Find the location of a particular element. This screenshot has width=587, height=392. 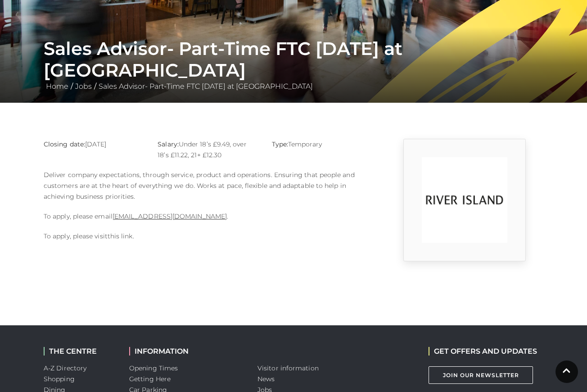

a: Jobs is located at coordinates (83, 86).